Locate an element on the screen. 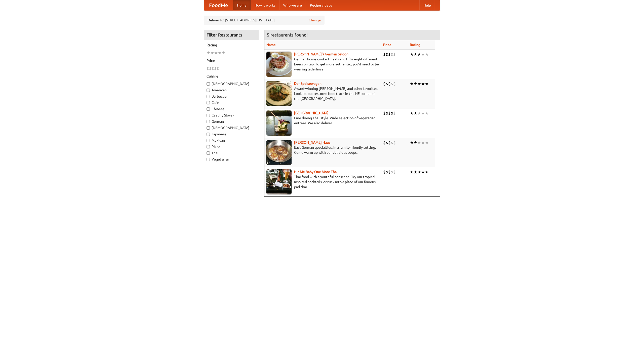 The height and width of the screenshot is (356, 644). img: kohlhaus.jpg is located at coordinates (279, 152).